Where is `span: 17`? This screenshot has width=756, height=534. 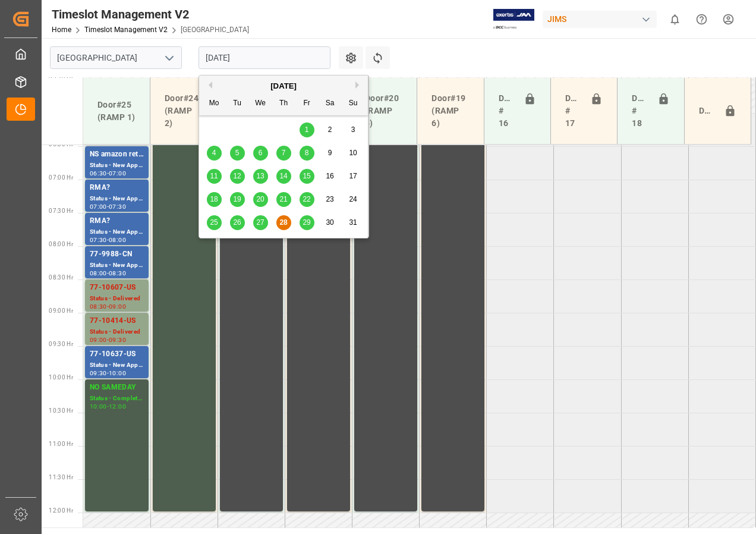 span: 17 is located at coordinates (353, 176).